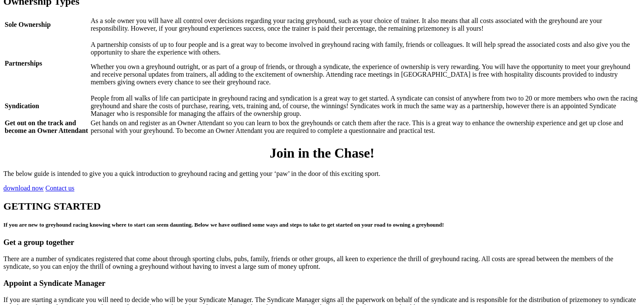 Image resolution: width=644 pixels, height=305 pixels. What do you see at coordinates (46, 126) in the screenshot?
I see `strong: Get out on the track and become an Owner Attendant` at bounding box center [46, 126].